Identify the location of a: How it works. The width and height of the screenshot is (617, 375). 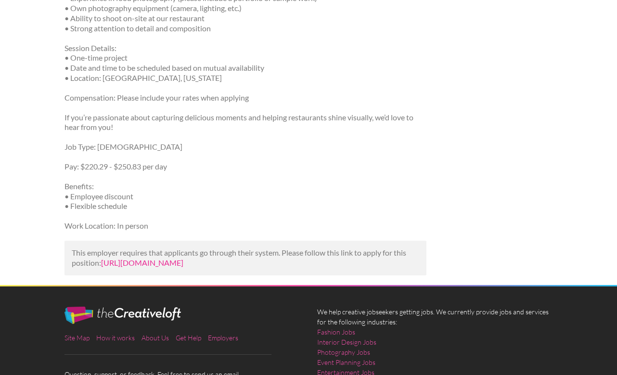
(116, 338).